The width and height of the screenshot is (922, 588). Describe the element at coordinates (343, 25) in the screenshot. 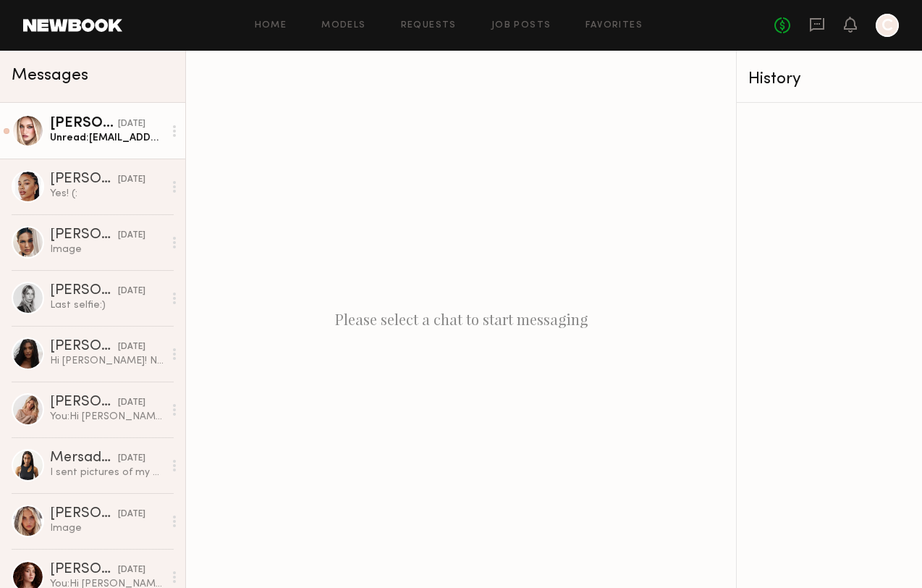

I see `a: Models` at that location.